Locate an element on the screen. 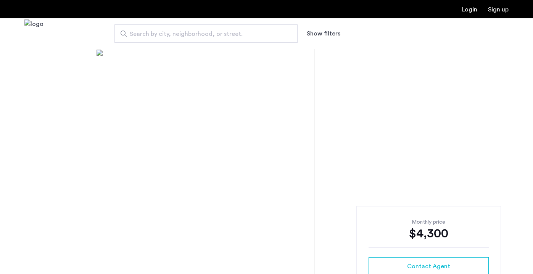 This screenshot has width=533, height=274. input: Apartment Search is located at coordinates (206, 34).